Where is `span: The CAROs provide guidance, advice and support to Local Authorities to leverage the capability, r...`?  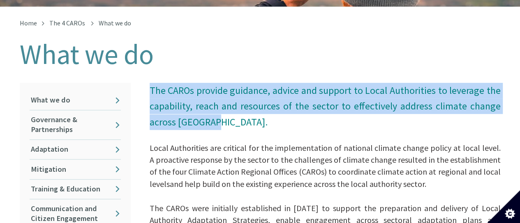
span: The CAROs provide guidance, advice and support to Local Authorities to leverage the capability, r... is located at coordinates (325, 106).